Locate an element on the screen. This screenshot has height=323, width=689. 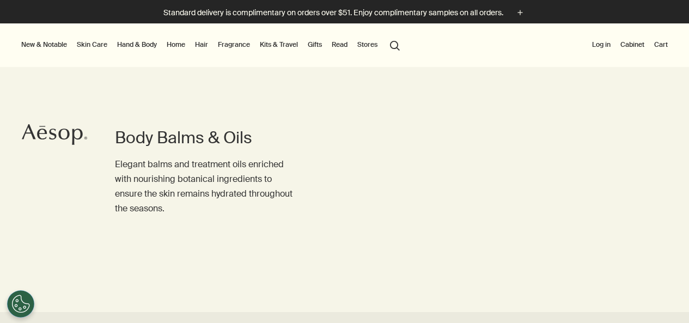
h1: Body Balms & Oils is located at coordinates (208, 138).